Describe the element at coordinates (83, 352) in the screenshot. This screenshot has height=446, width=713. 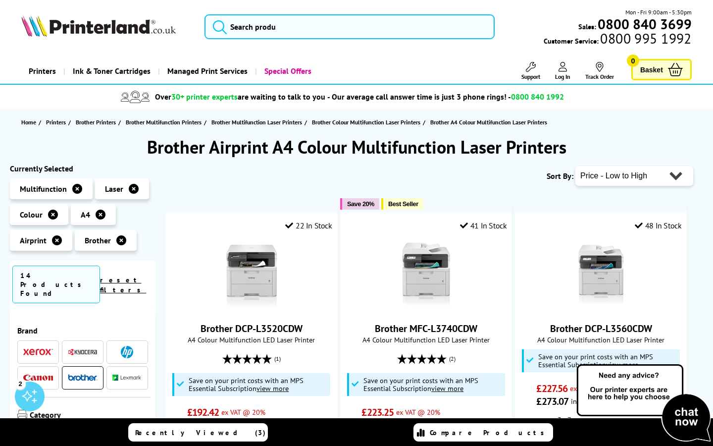
I see `img: Kyocera` at that location.